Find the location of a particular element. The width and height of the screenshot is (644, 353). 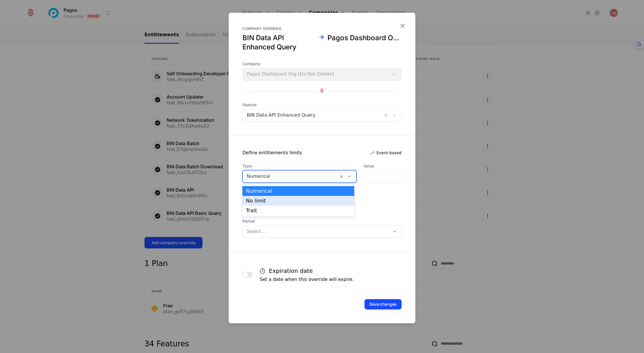

div: Trait is located at coordinates (298, 210).